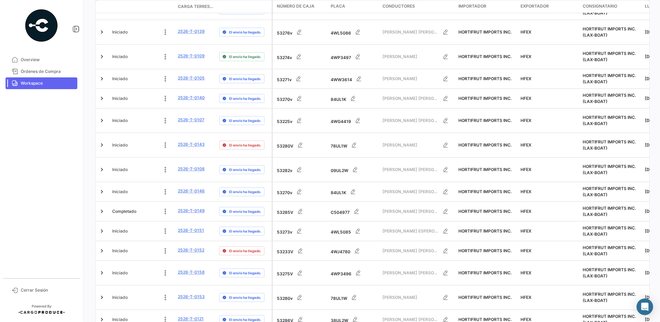 This screenshot has height=322, width=660. I want to click on span: Conductores, so click(399, 6).